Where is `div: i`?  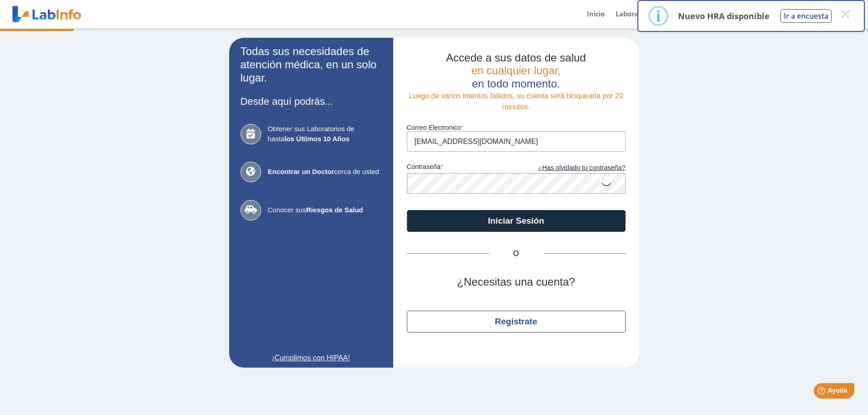 div: i is located at coordinates (659, 16).